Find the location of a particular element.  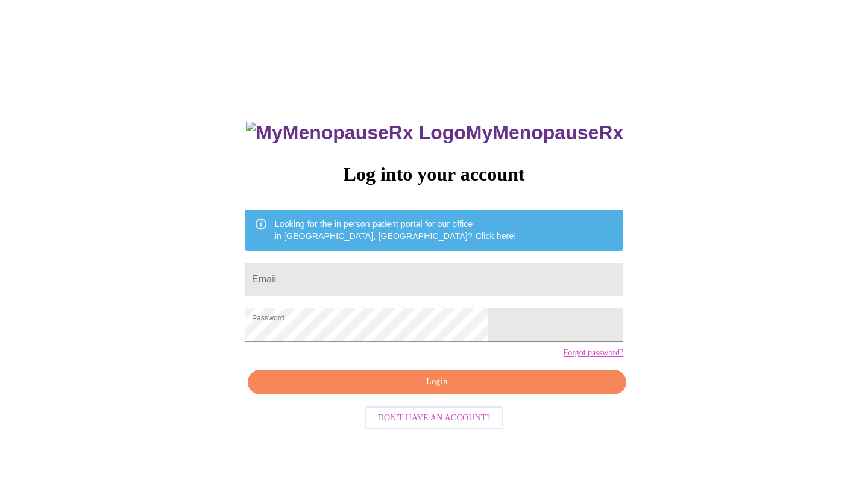

button: Login is located at coordinates (437, 382).